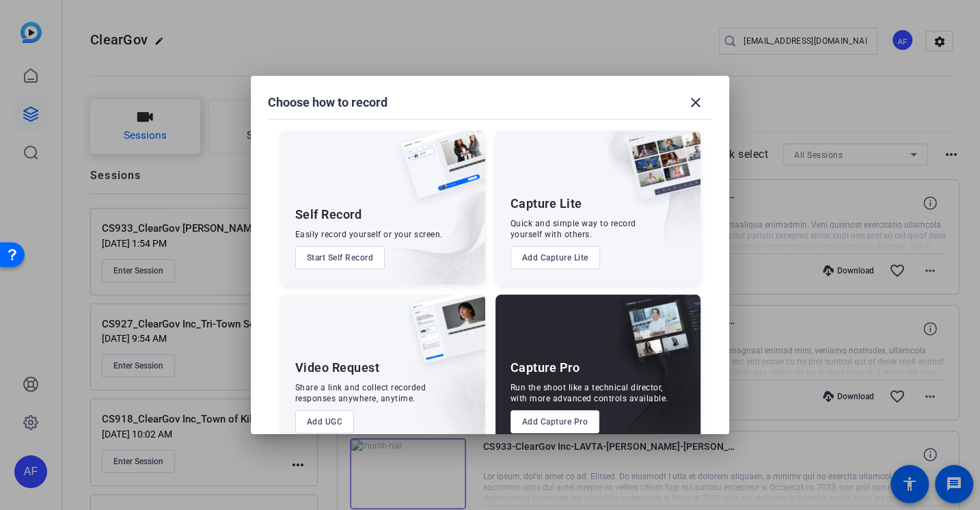 The width and height of the screenshot is (980, 510). I want to click on mat-icon: close, so click(695, 102).